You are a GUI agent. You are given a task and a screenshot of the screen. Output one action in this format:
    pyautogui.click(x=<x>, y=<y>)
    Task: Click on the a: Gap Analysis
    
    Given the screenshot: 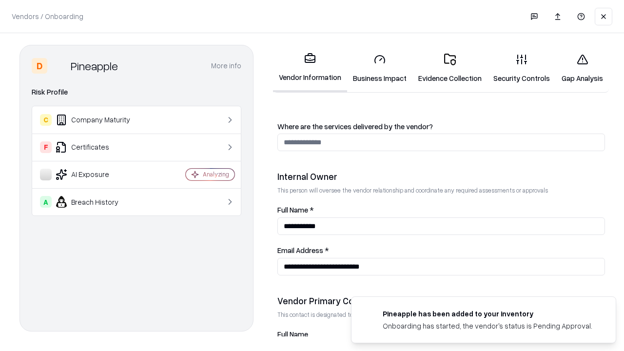 What is the action you would take?
    pyautogui.click(x=582, y=68)
    